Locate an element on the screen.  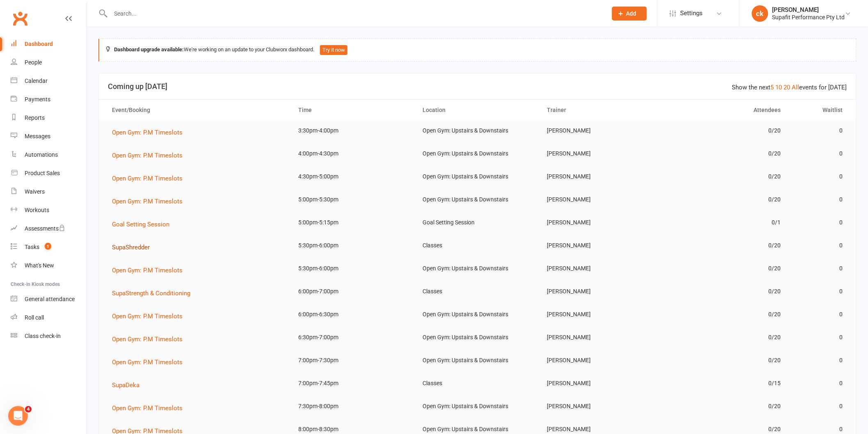
td: 0/15 is located at coordinates (726, 383).